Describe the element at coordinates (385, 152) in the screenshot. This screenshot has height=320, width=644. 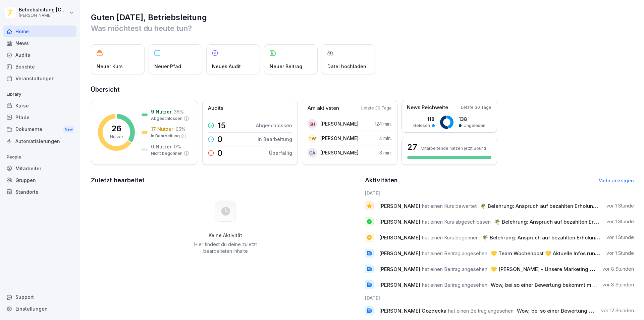
I see `p: 3 min.` at that location.